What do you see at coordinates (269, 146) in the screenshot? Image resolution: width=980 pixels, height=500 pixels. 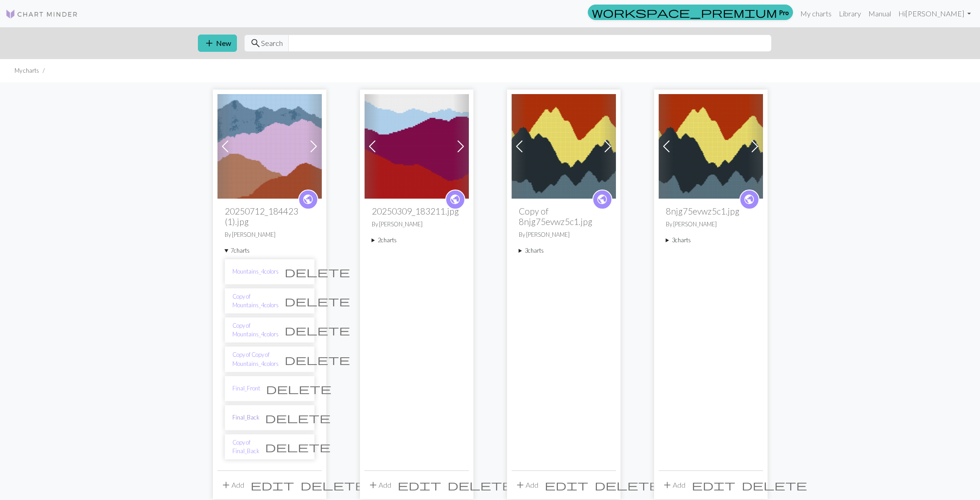 I see `img: Mountains_4colors` at bounding box center [269, 146].